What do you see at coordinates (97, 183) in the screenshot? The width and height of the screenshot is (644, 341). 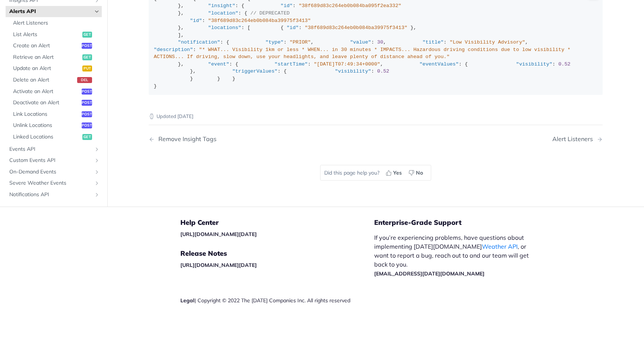 I see `button: Show subpages for Severe Weather Events` at bounding box center [97, 183].